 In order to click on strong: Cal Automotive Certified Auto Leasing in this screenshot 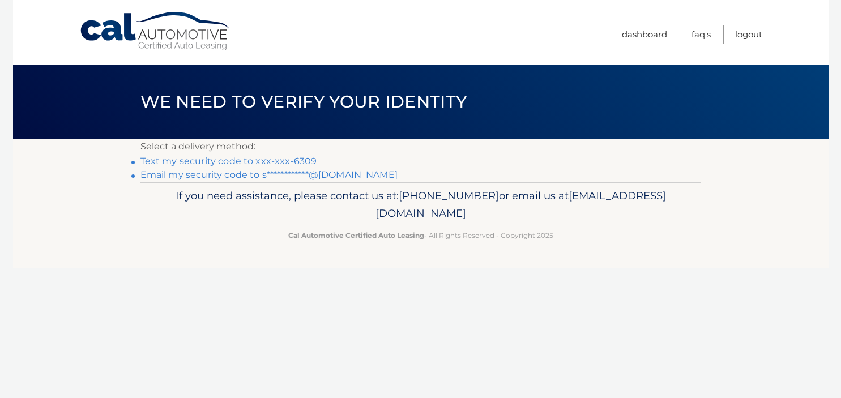, I will do `click(356, 235)`.